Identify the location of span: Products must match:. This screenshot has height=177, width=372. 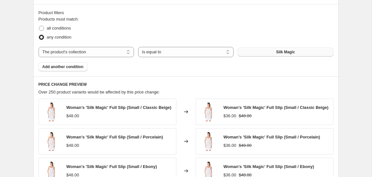
(59, 19).